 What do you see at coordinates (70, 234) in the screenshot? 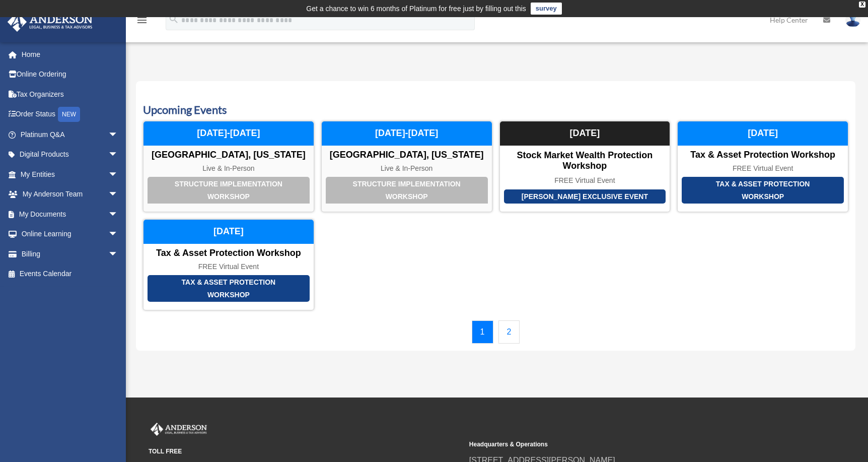
I see `a: Online Learningarrow_drop_down` at bounding box center [70, 234].